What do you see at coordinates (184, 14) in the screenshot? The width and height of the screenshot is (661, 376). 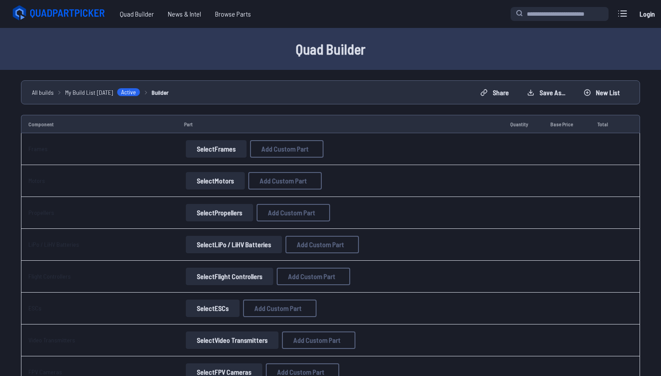 I see `span: News & Intel` at bounding box center [184, 14].